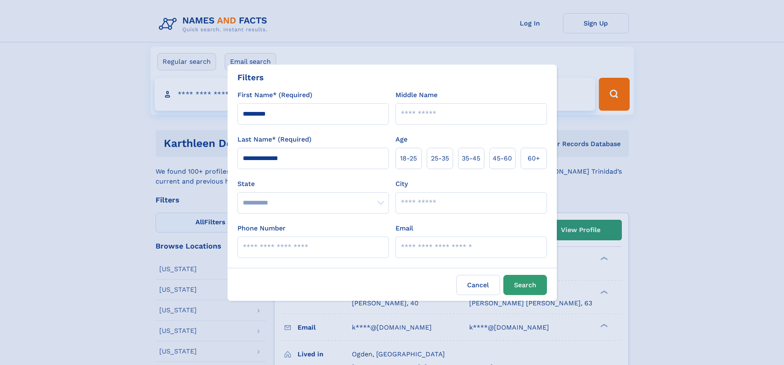 This screenshot has width=784, height=365. I want to click on label: Middle Name, so click(416, 95).